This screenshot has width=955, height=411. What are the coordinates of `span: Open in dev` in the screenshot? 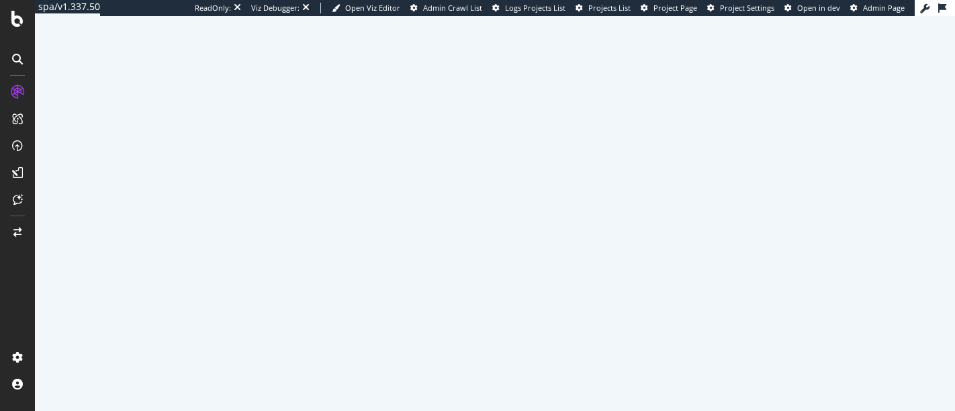 It's located at (819, 7).